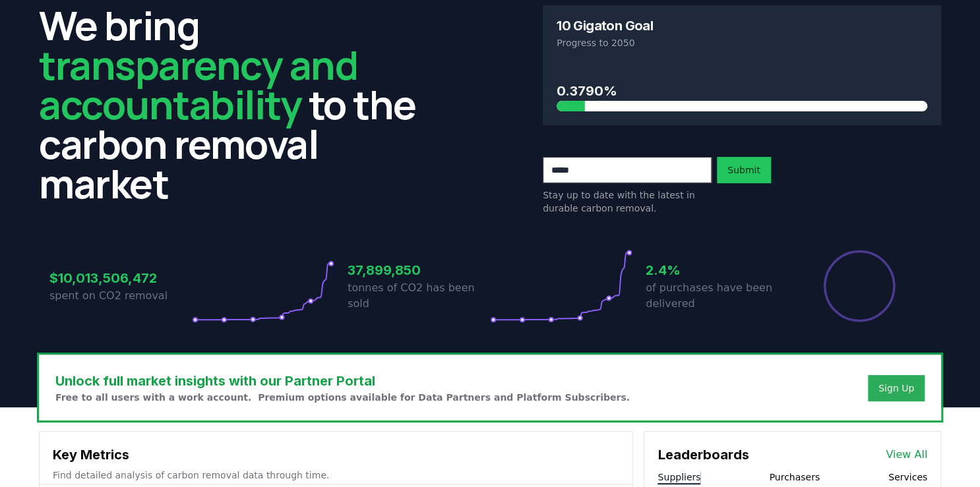 The width and height of the screenshot is (980, 487). What do you see at coordinates (679, 478) in the screenshot?
I see `button: Suppliers` at bounding box center [679, 478].